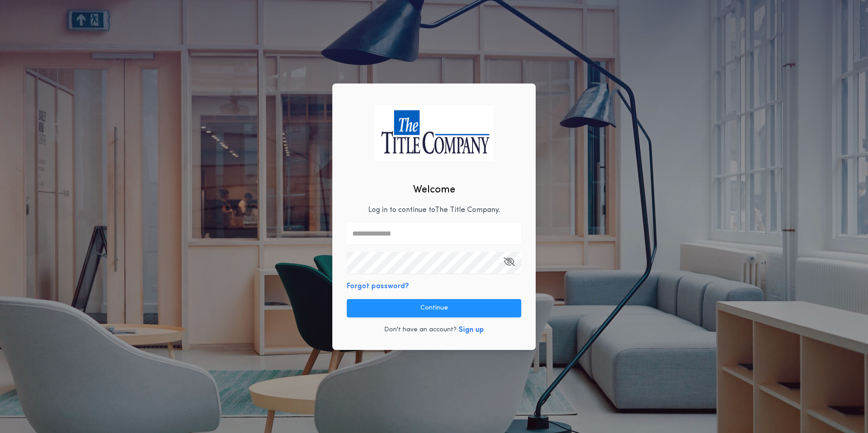 Image resolution: width=868 pixels, height=433 pixels. I want to click on p: Don't have an account?, so click(420, 330).